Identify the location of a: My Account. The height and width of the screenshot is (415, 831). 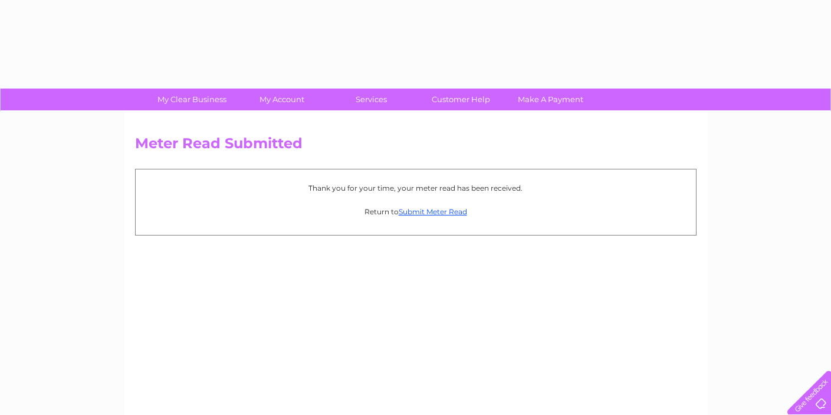
(281, 99).